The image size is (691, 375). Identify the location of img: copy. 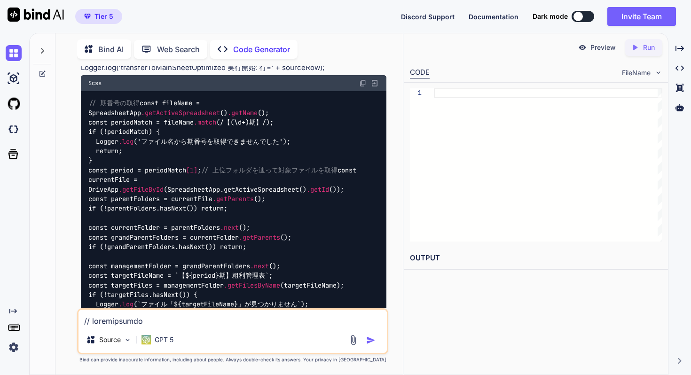
(363, 83).